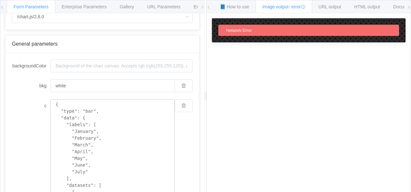 The image size is (411, 192). What do you see at coordinates (102, 17) in the screenshot?
I see `input: Select` at bounding box center [102, 17].